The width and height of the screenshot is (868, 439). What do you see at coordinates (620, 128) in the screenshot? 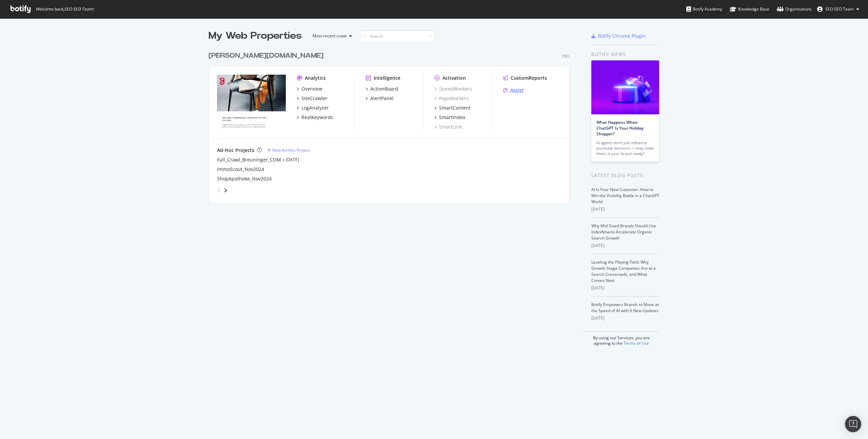
I see `a: What Happens When ChatGPT Is Your Holiday Shopper?` at bounding box center [620, 128].